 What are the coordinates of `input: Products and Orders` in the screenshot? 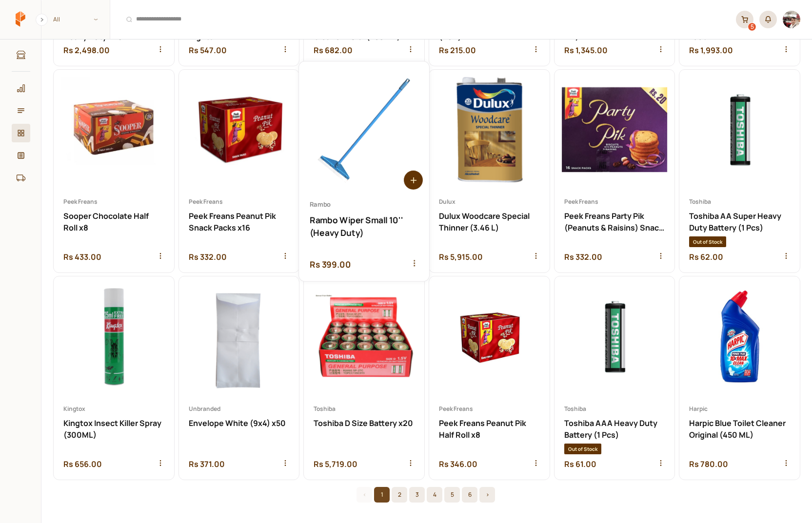 It's located at (423, 20).